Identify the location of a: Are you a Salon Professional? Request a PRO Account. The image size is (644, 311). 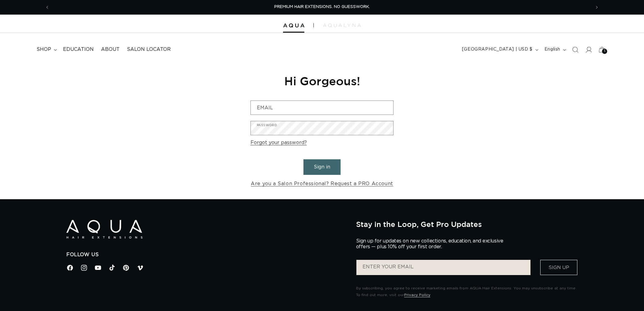
(322, 184).